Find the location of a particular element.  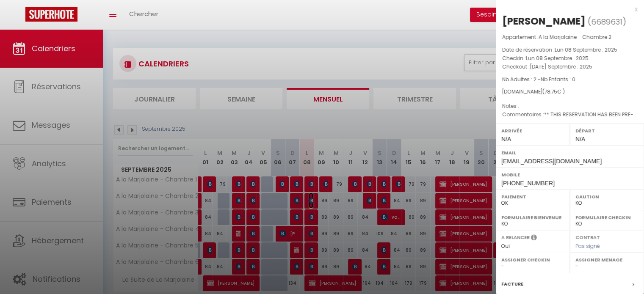

label: Contrat is located at coordinates (587, 237).